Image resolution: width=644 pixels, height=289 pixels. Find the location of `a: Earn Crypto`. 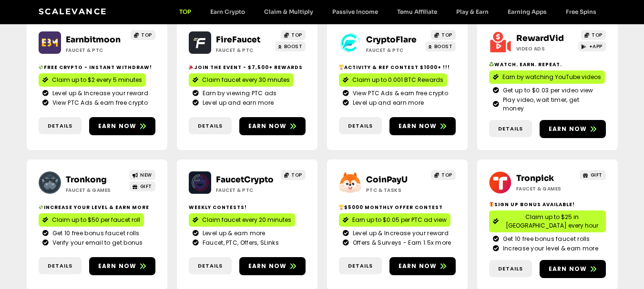

a: Earn Crypto is located at coordinates (228, 11).